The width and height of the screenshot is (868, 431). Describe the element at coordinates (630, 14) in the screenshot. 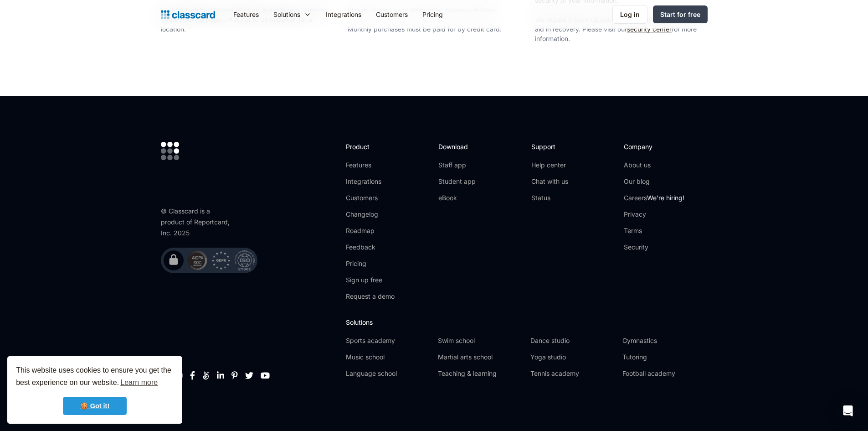

I see `a: Log in` at that location.